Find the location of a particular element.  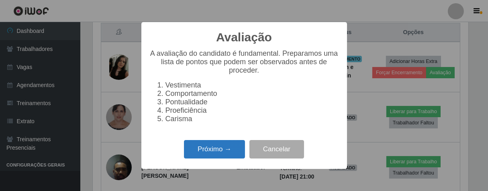

button: Próximo → is located at coordinates (214, 149).